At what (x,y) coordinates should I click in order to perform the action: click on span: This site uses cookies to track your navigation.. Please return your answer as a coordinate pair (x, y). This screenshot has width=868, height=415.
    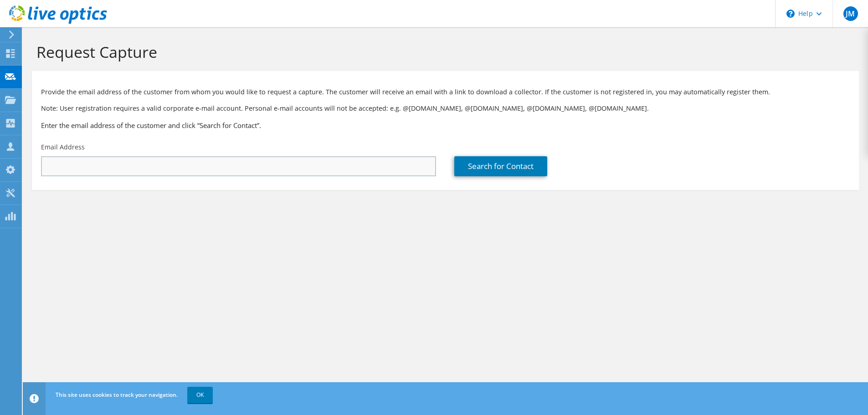
    Looking at the image, I should click on (117, 395).